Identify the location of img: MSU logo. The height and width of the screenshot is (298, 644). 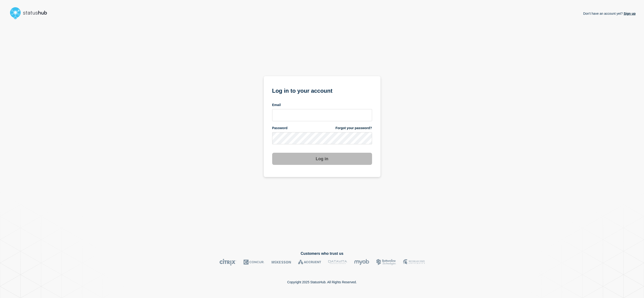
(414, 262).